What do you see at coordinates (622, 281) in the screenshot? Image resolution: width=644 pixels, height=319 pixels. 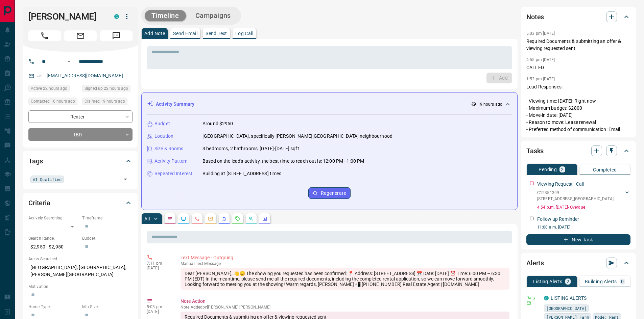 I see `p: 0` at bounding box center [622, 281].